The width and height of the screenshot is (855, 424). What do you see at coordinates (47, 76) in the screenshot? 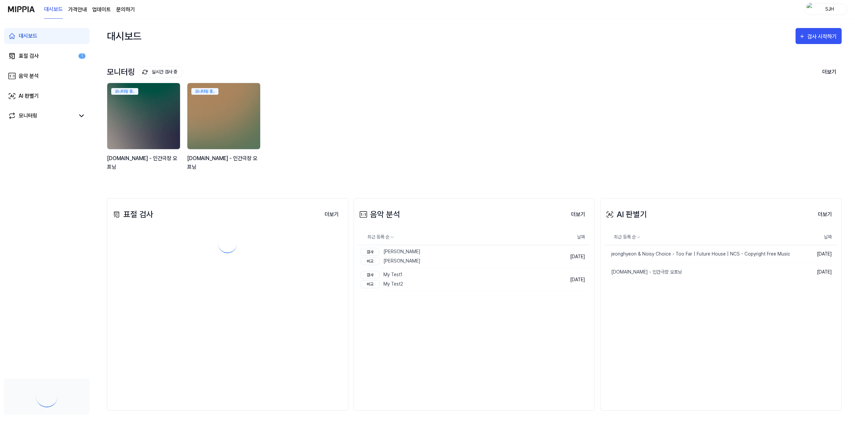
I see `a: 음악 분석` at bounding box center [47, 76].